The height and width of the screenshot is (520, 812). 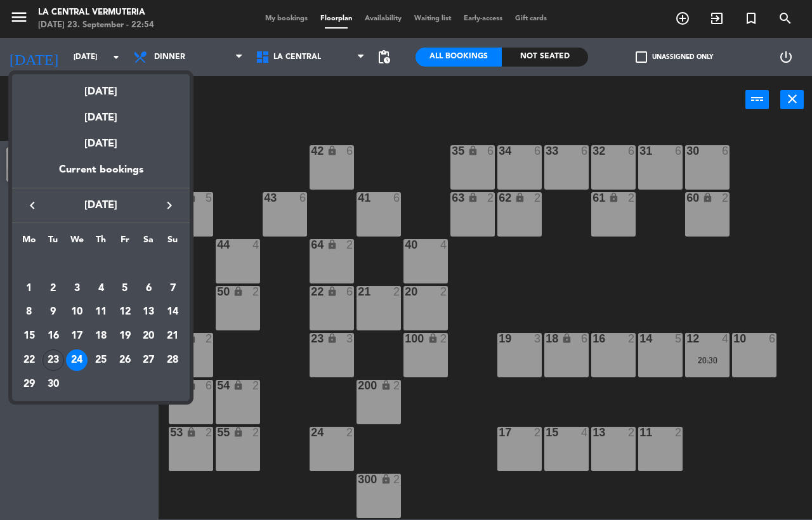 I want to click on th: Saturday, so click(x=149, y=242).